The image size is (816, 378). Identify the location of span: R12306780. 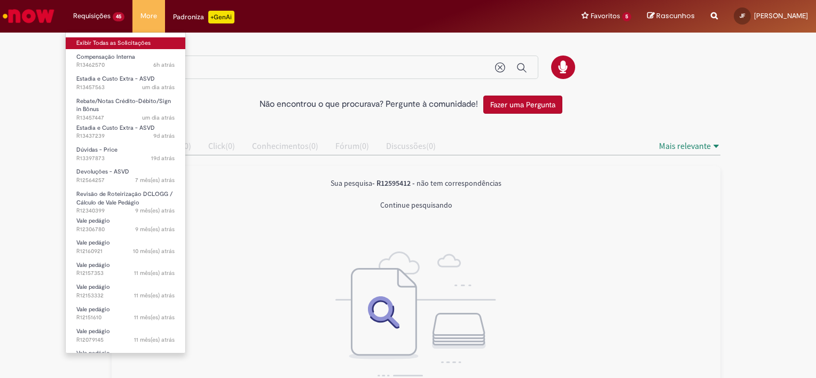
(125, 230).